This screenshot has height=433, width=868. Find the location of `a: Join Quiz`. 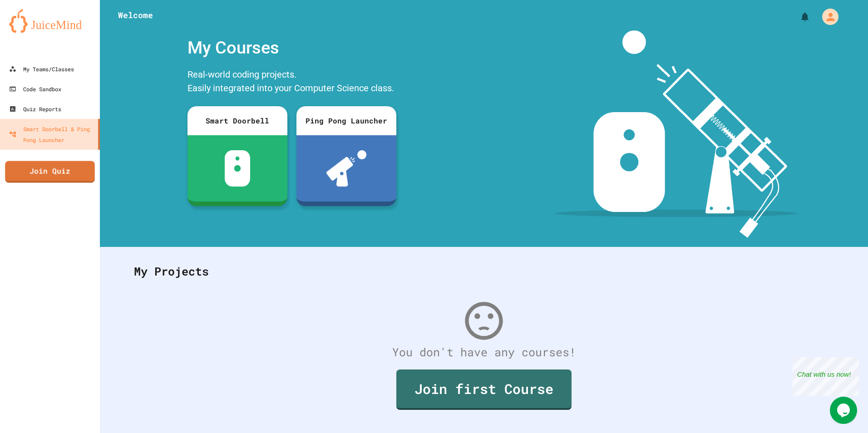

a: Join Quiz is located at coordinates (50, 172).